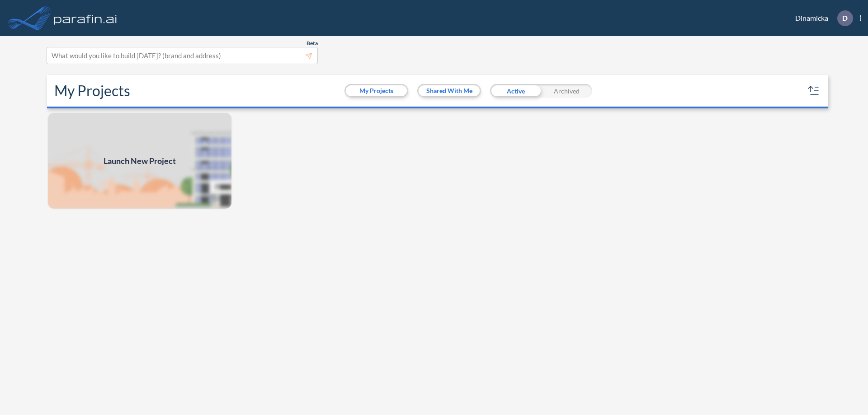 This screenshot has height=415, width=868. What do you see at coordinates (821, 18) in the screenshot?
I see `div: Dinamicka` at bounding box center [821, 18].